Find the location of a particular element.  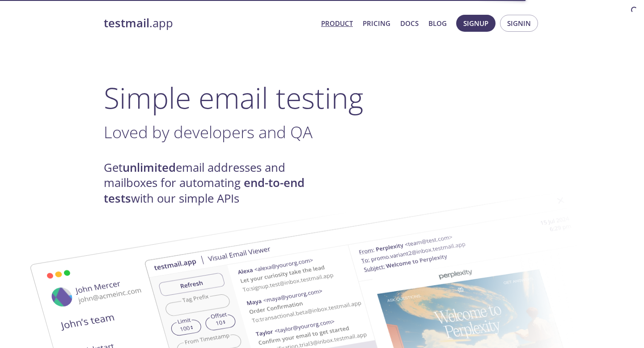

strong: unlimited is located at coordinates (149, 167).